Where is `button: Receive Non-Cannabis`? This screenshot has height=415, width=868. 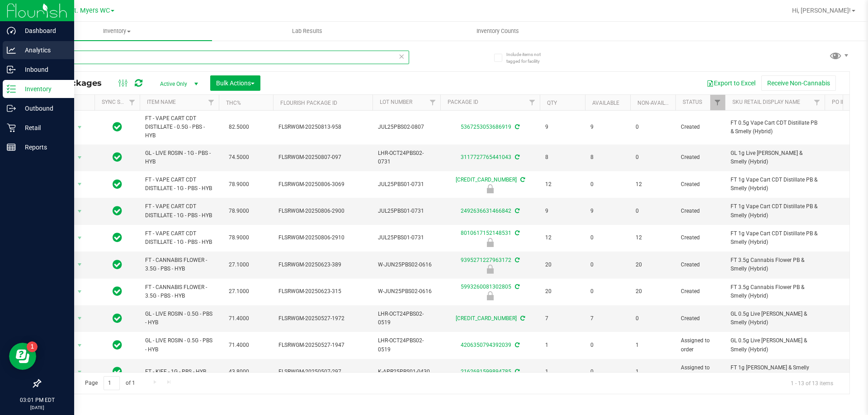
button: Receive Non-Cannabis is located at coordinates (798, 83).